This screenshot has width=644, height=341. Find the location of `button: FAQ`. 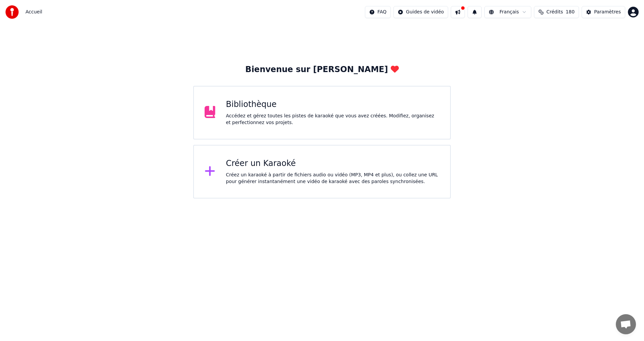

button: FAQ is located at coordinates (378, 12).